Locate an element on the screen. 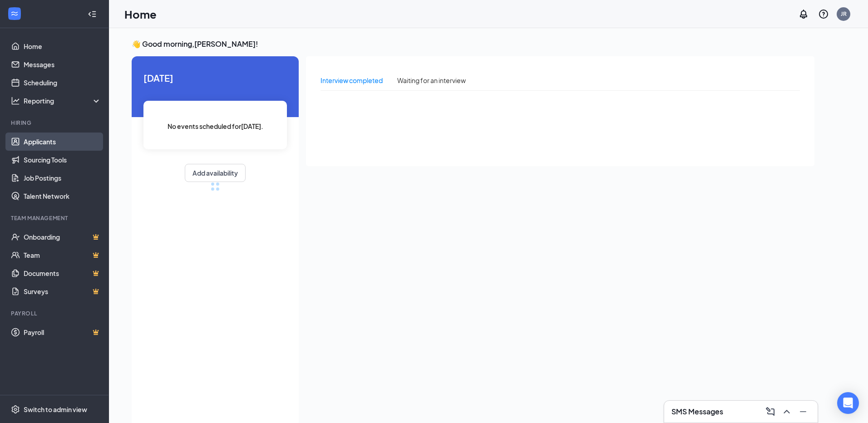  svg: ComposeMessage is located at coordinates (770, 412).